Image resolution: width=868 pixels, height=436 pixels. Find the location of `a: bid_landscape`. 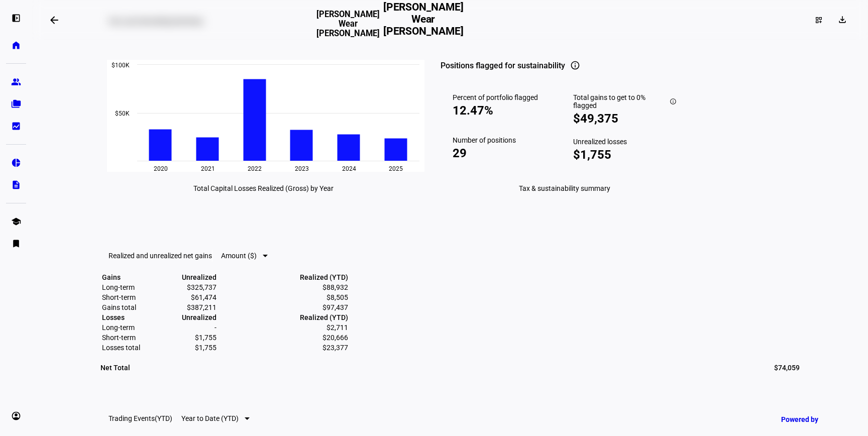

a: bid_landscape is located at coordinates (16, 126).